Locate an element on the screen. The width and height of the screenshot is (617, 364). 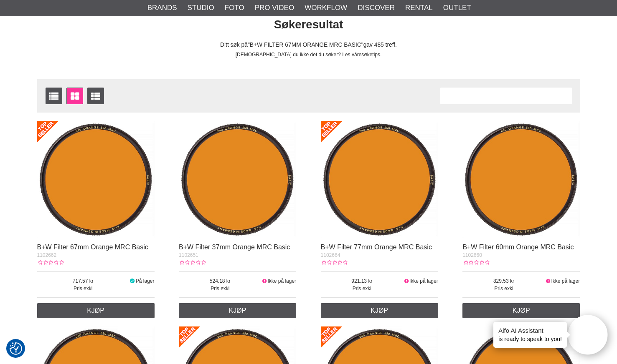
button: Samtykkepreferanser is located at coordinates (16, 348).